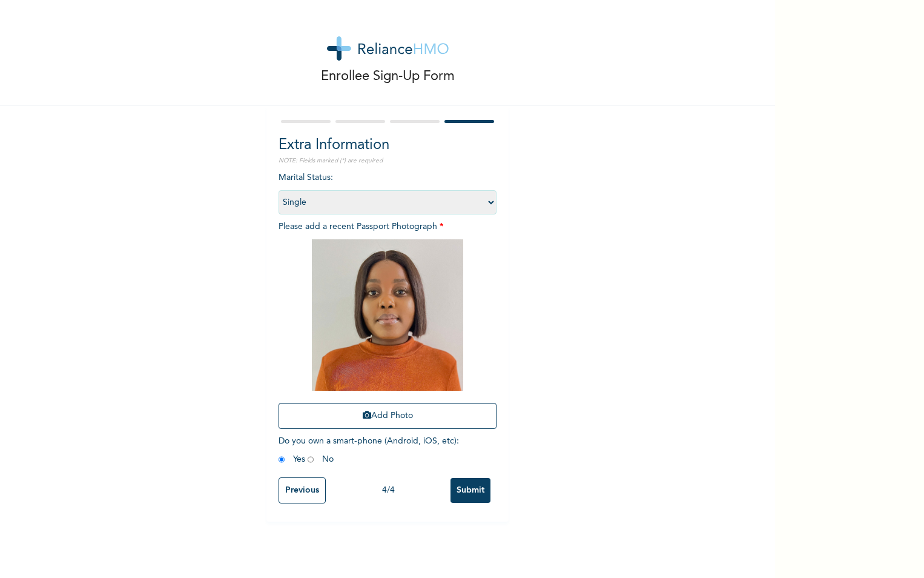 Image resolution: width=924 pixels, height=578 pixels. Describe the element at coordinates (387, 315) in the screenshot. I see `img: Crop` at that location.